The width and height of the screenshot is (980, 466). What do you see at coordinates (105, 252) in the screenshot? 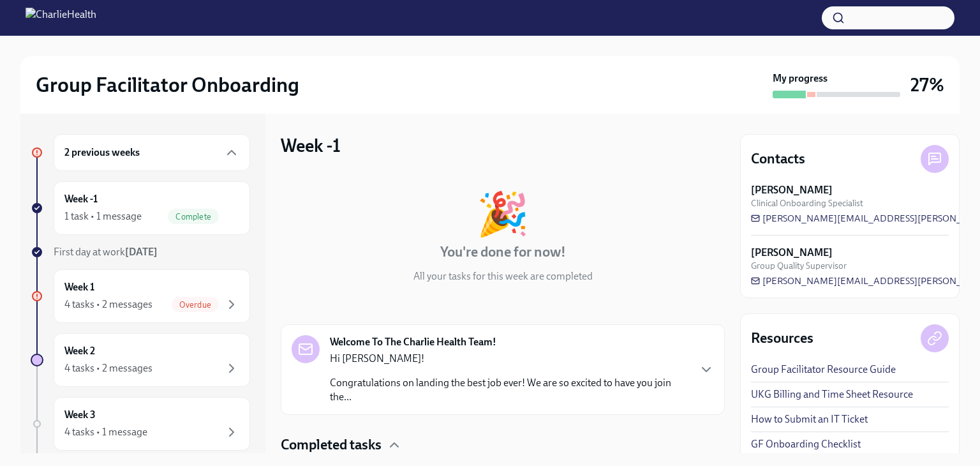
I see `span: First day at work` at bounding box center [105, 252].